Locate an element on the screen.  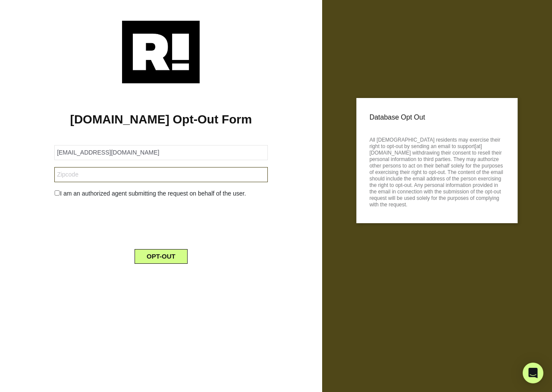
input: Zipcode is located at coordinates (161, 174).